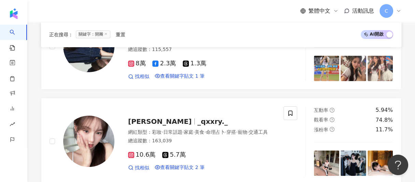 The height and width of the screenshot is (182, 415). Describe the element at coordinates (258, 132) in the screenshot. I see `span: 交通工具` at that location.